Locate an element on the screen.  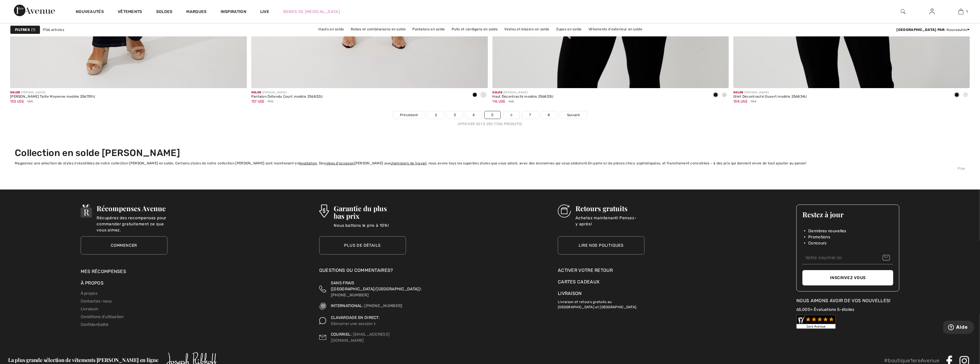
a: Hauts en solde is located at coordinates (331, 29).